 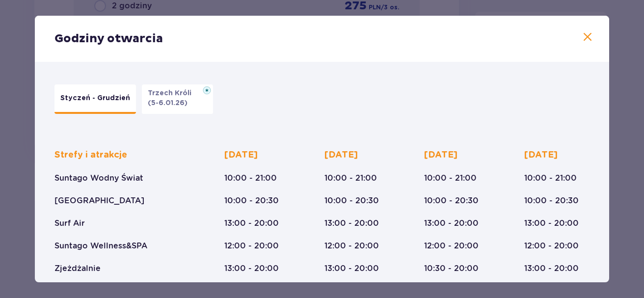 What do you see at coordinates (95, 99) in the screenshot?
I see `button: Styczeń - Grudzień` at bounding box center [95, 99].